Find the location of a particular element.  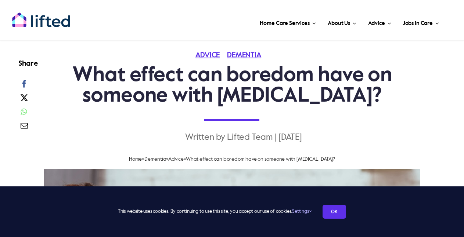

span: Advice is located at coordinates (376, 24).